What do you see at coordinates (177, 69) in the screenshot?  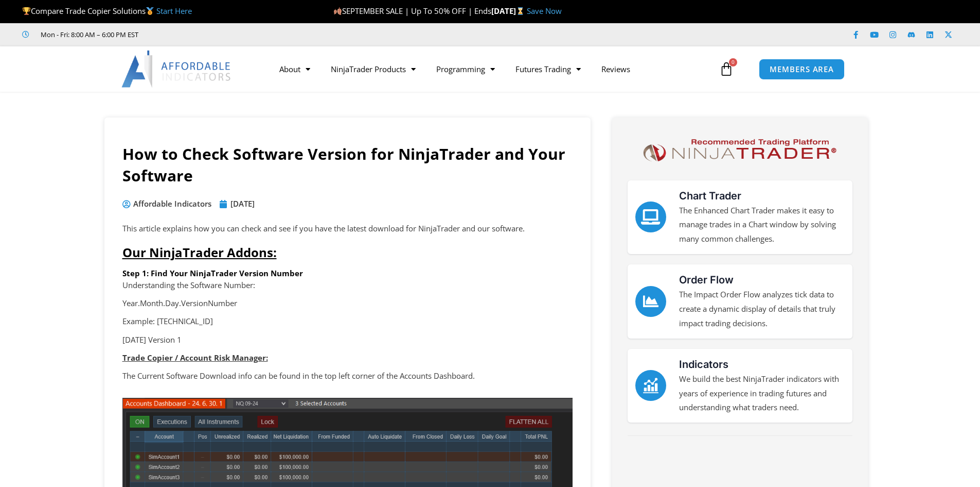 I see `img: LogoAI | Affordable Indicators – NinjaTrader` at bounding box center [177, 69].